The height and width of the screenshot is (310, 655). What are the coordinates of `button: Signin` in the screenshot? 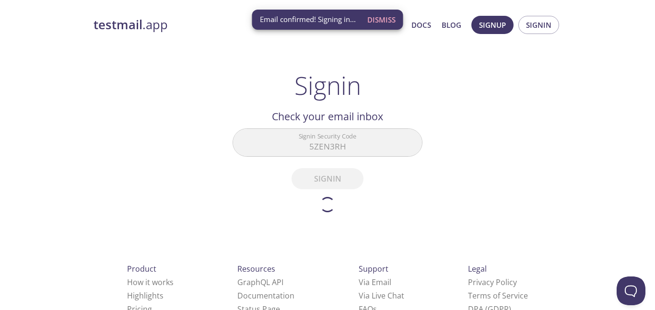 It's located at (538, 25).